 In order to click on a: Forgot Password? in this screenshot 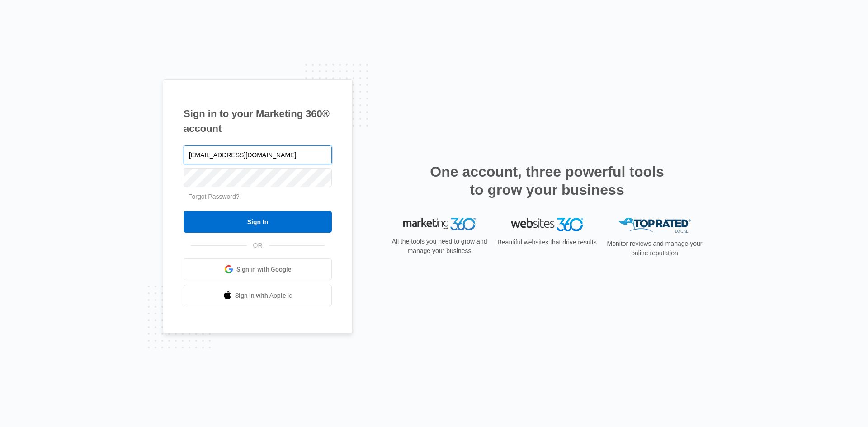, I will do `click(213, 197)`.